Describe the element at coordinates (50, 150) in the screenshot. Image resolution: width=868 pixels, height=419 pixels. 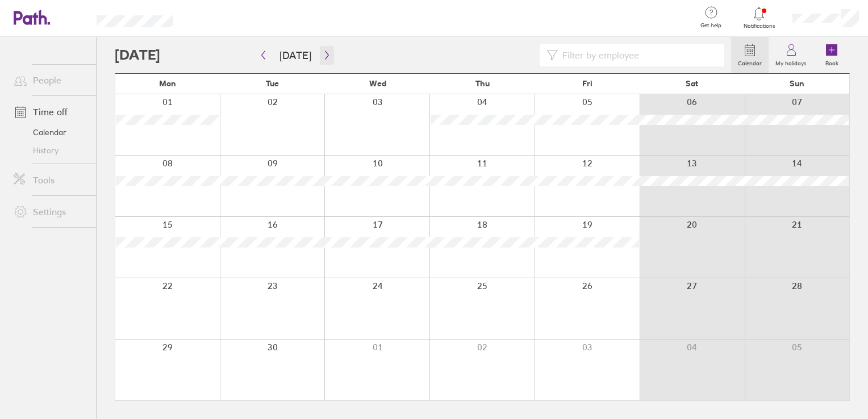
I see `a: History` at that location.